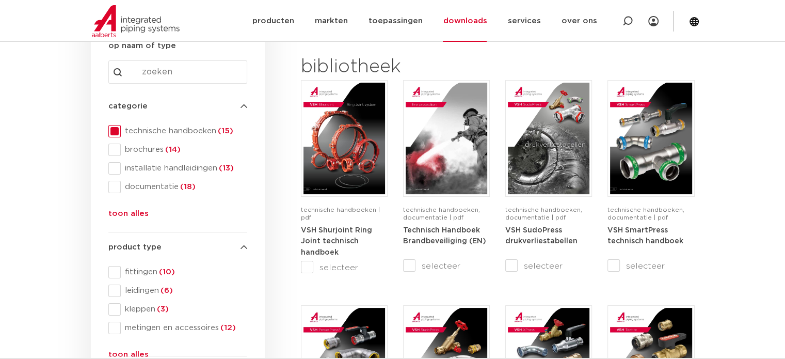 The width and height of the screenshot is (785, 359). What do you see at coordinates (184, 272) in the screenshot?
I see `span: fittingen` at bounding box center [184, 272].